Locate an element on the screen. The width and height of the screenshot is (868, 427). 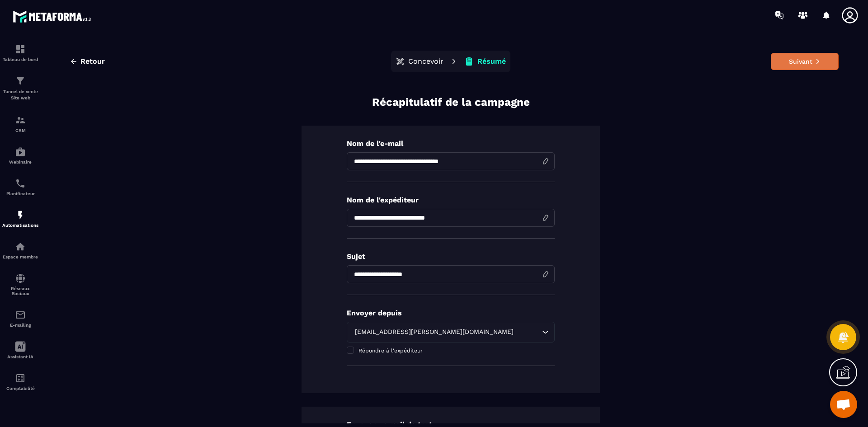
p: Comptabilité is located at coordinates (20, 389).